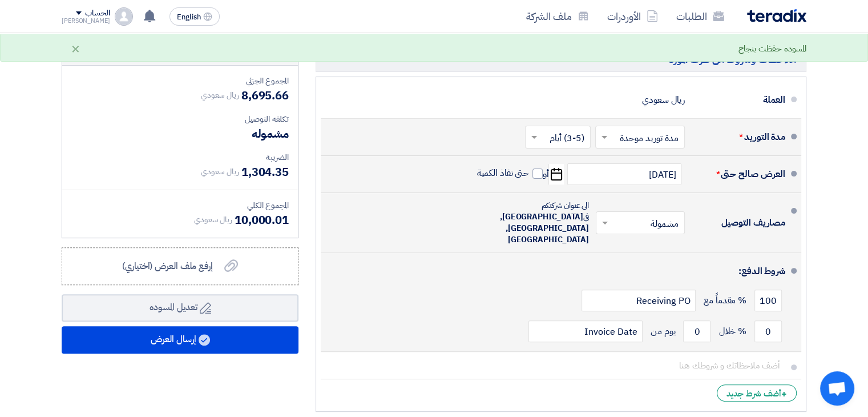  I want to click on span: % مقدماً مع, so click(725, 300).